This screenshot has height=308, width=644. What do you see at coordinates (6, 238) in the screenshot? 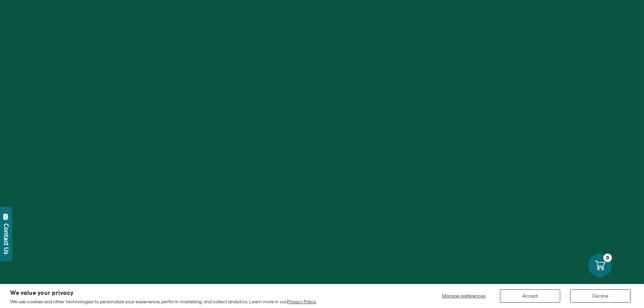
I see `div: Contact Us` at bounding box center [6, 238].